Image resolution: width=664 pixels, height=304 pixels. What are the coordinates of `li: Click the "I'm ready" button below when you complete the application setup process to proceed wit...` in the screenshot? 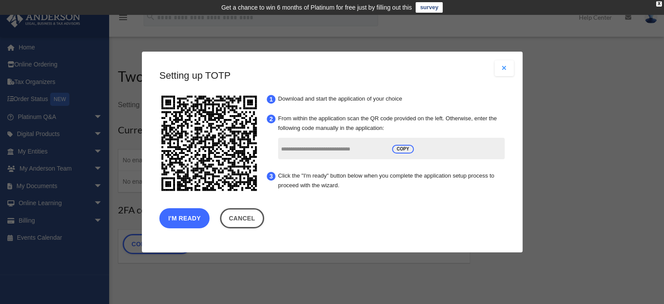 It's located at (391, 180).